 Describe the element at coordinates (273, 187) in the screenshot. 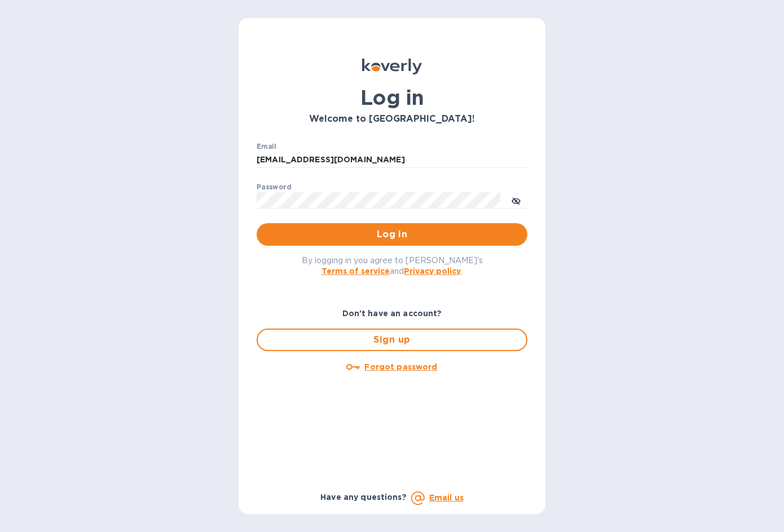

I see `label: Password` at that location.